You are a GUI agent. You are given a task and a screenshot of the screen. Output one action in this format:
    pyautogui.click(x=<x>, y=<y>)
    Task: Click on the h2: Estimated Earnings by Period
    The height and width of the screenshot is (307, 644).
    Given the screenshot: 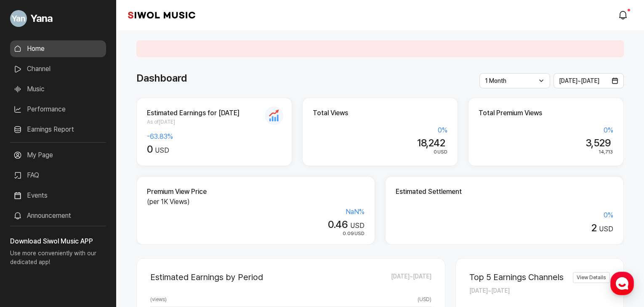 What is the action you would take?
    pyautogui.click(x=207, y=277)
    